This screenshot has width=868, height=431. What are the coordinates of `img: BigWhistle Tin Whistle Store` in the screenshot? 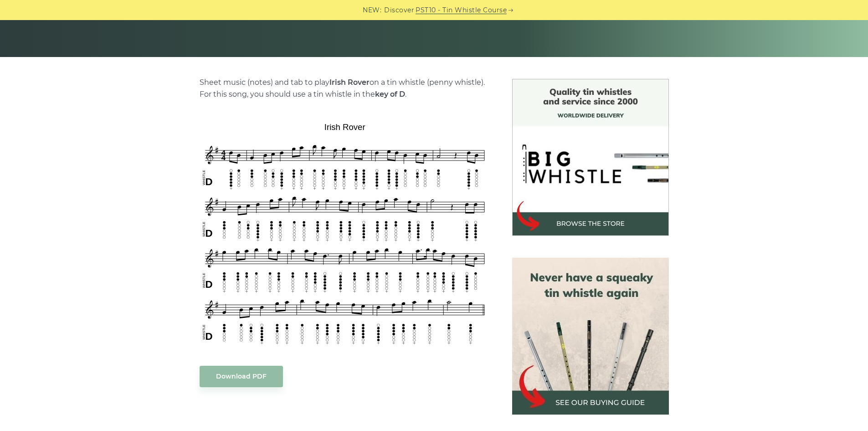 It's located at (591, 158).